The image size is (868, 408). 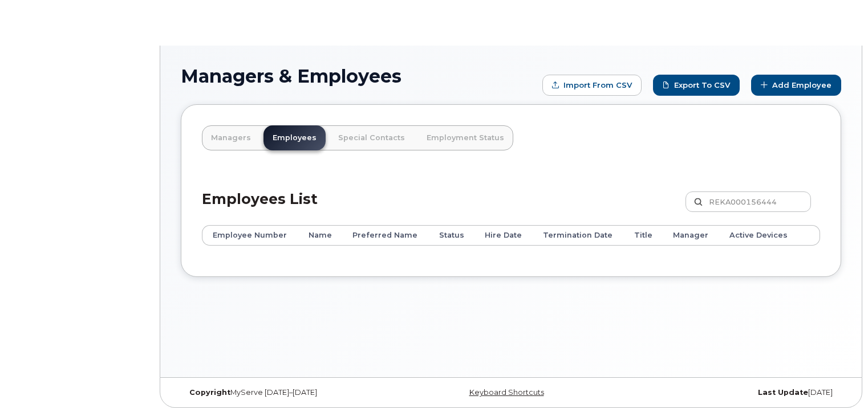 I want to click on form: Import from CSV, so click(x=592, y=85).